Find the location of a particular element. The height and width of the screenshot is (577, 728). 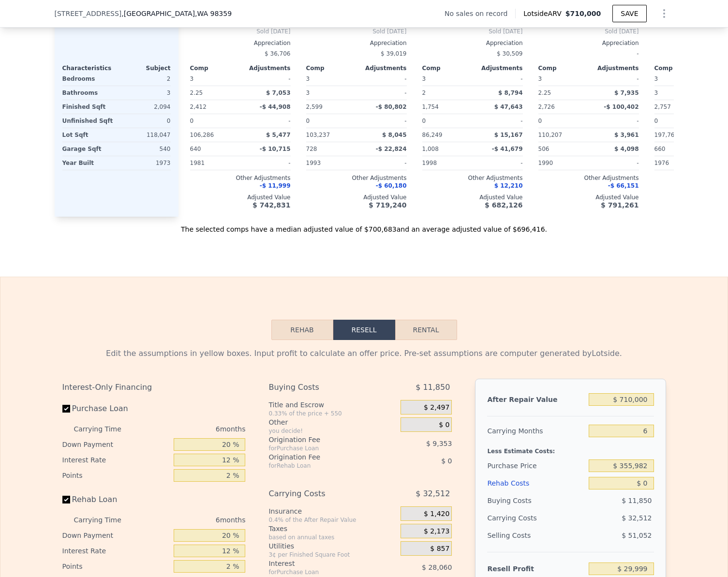

div: Characteristics is located at coordinates (90, 68).